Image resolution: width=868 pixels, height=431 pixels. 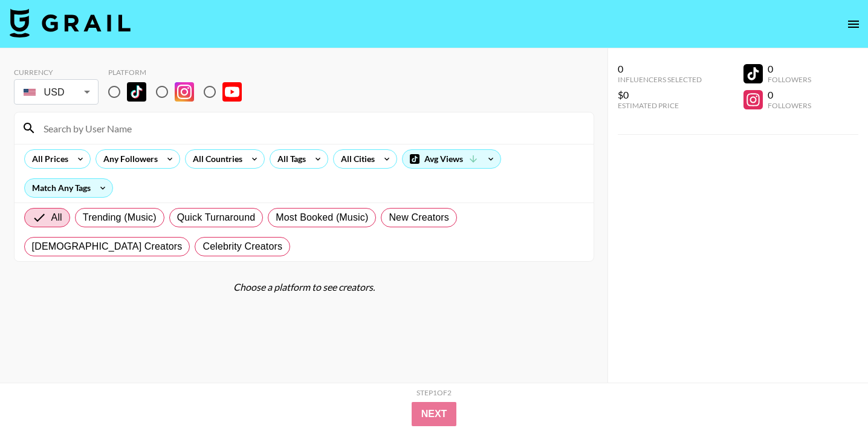 What do you see at coordinates (659, 95) in the screenshot?
I see `div: $0` at bounding box center [659, 95].